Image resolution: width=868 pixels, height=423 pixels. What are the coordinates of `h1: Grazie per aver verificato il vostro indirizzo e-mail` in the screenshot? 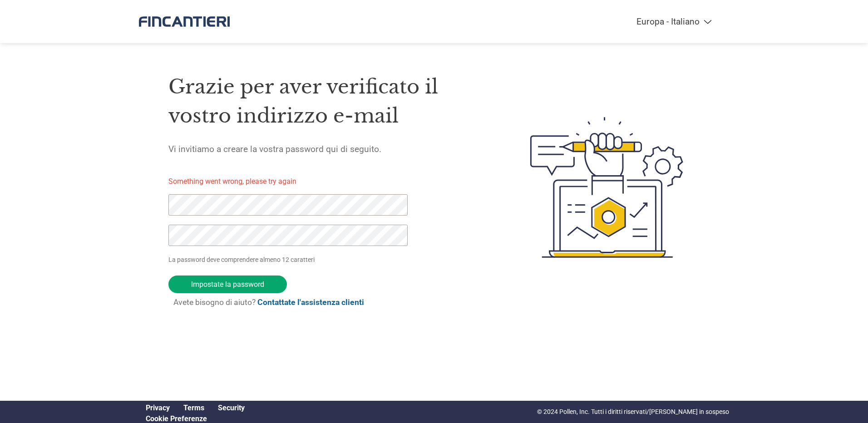 It's located at (328, 101).